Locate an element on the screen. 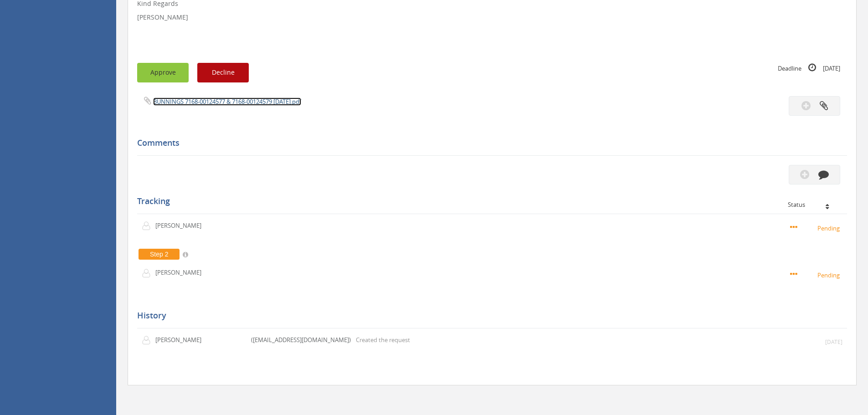 This screenshot has height=415, width=868. h5: Comments is located at coordinates (488, 143).